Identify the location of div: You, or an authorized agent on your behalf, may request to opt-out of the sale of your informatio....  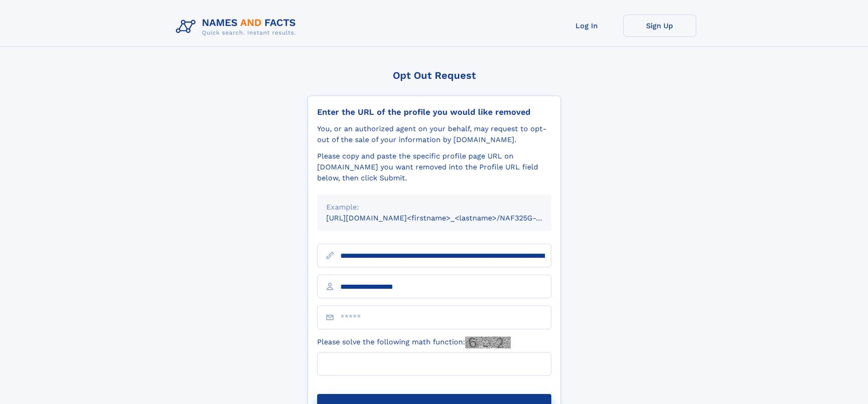
(434, 134).